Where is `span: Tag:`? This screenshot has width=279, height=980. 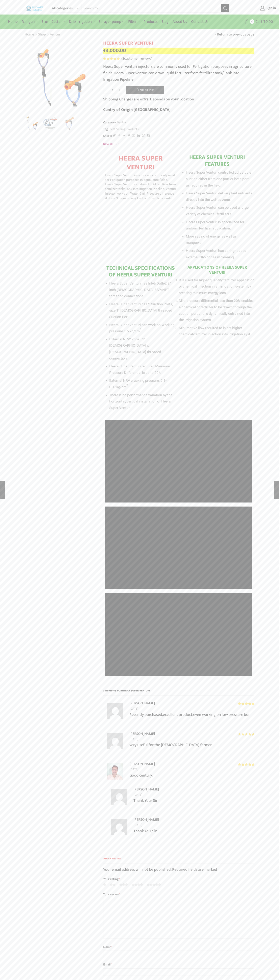 span: Tag: is located at coordinates (179, 129).